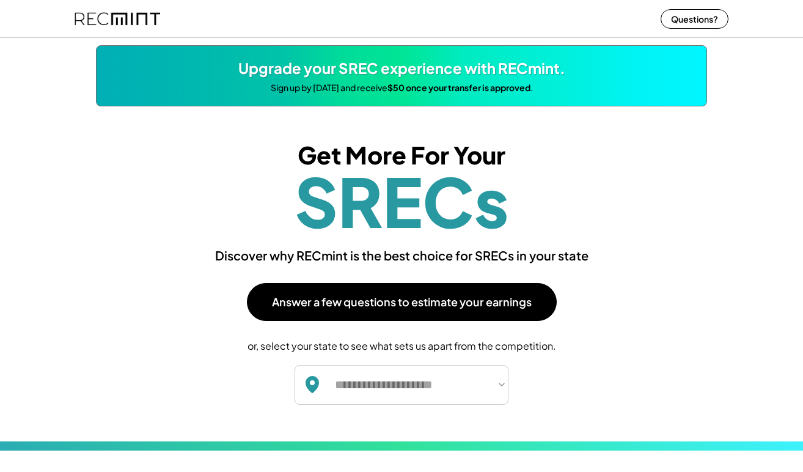 The height and width of the screenshot is (472, 803). What do you see at coordinates (402, 201) in the screenshot?
I see `h1: SRECs` at bounding box center [402, 201].